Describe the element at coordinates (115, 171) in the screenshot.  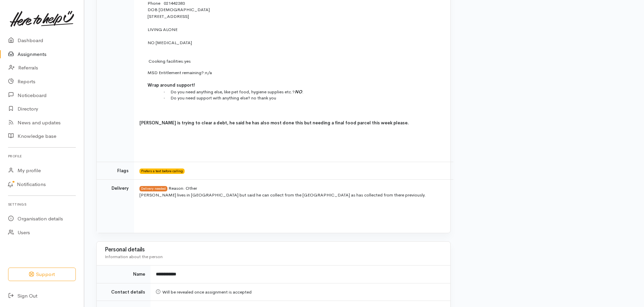
I see `td: Flags` at that location.